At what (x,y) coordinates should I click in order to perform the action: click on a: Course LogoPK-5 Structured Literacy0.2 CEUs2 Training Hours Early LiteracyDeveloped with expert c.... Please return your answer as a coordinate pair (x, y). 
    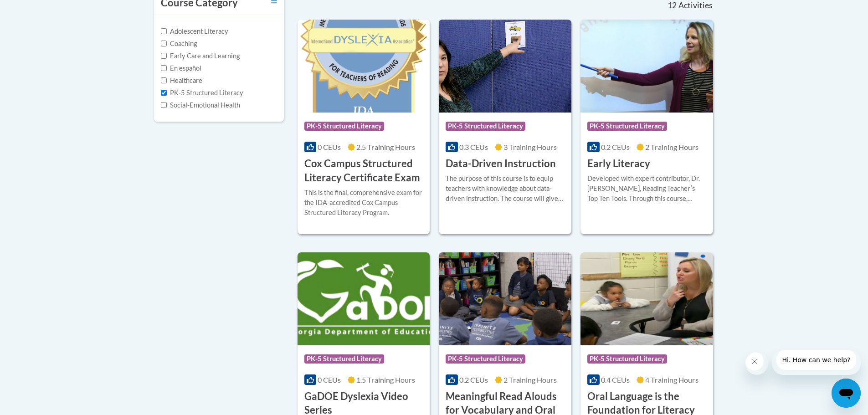
    Looking at the image, I should click on (647, 127).